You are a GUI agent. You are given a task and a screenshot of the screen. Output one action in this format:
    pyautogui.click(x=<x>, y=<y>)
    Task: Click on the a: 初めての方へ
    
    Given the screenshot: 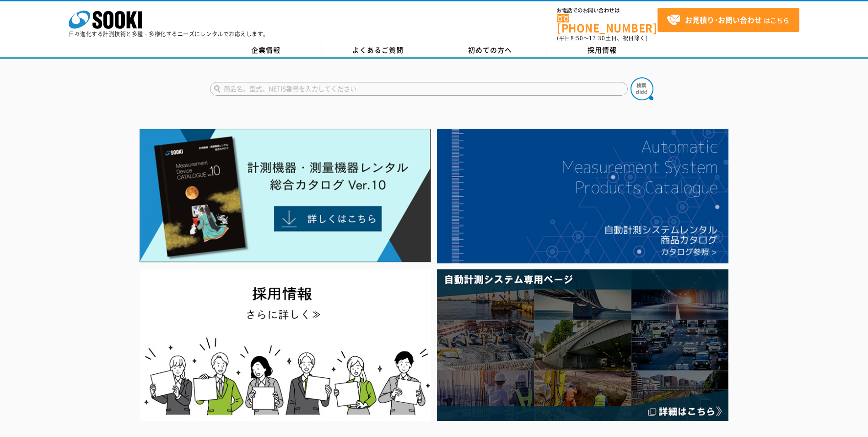 What is the action you would take?
    pyautogui.click(x=490, y=51)
    